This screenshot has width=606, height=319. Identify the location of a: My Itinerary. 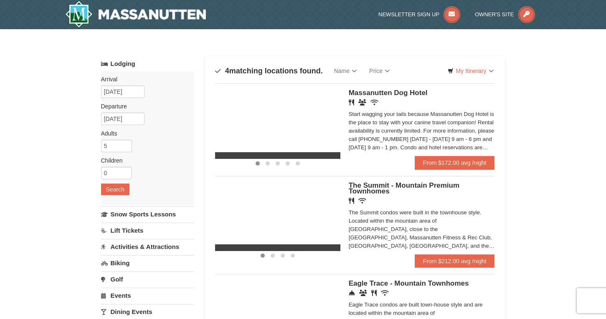
(470, 71).